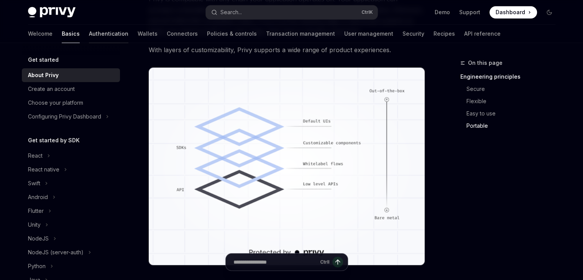 The width and height of the screenshot is (583, 280). Describe the element at coordinates (38, 197) in the screenshot. I see `div: Android` at that location.